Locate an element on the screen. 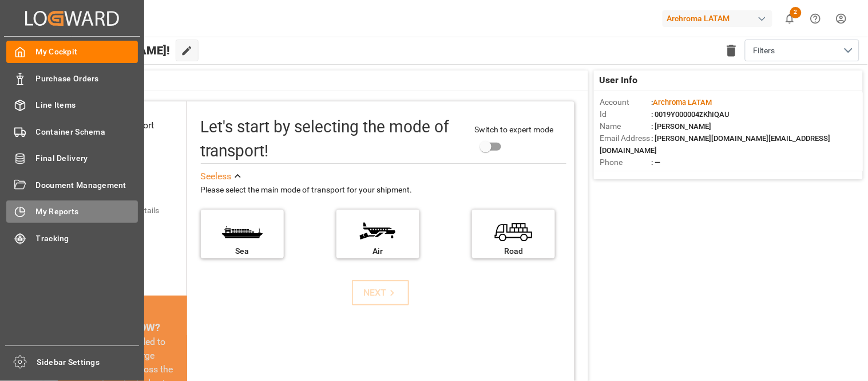 The width and height of the screenshot is (868, 381). button: open menu is located at coordinates (802, 50).